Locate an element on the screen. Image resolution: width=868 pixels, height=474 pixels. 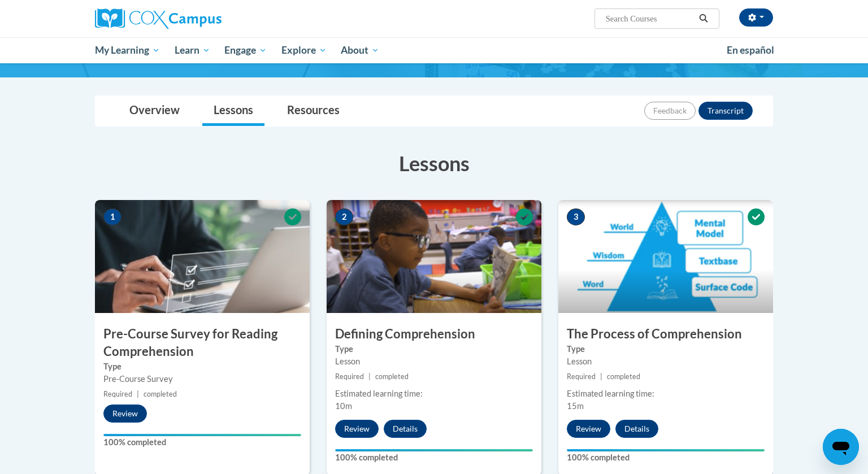
button: Search is located at coordinates (703, 19).